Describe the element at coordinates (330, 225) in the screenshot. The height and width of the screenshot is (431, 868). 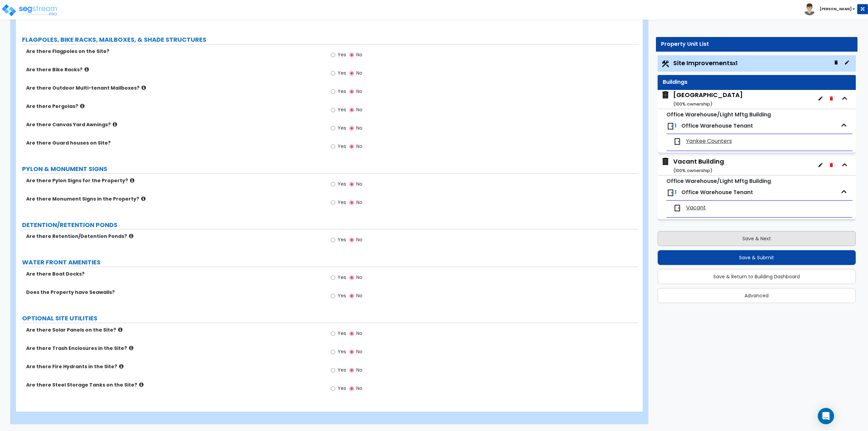
I see `label: DETENTION/RETENTION PONDS` at that location.